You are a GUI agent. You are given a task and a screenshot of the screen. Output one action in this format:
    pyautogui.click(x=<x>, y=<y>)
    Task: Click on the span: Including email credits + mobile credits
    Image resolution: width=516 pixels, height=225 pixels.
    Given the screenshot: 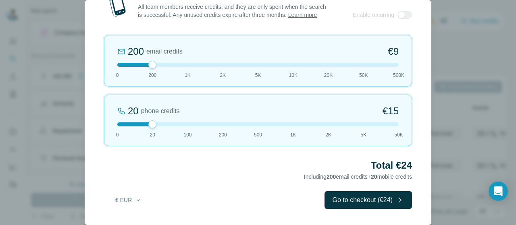 What is the action you would take?
    pyautogui.click(x=358, y=177)
    